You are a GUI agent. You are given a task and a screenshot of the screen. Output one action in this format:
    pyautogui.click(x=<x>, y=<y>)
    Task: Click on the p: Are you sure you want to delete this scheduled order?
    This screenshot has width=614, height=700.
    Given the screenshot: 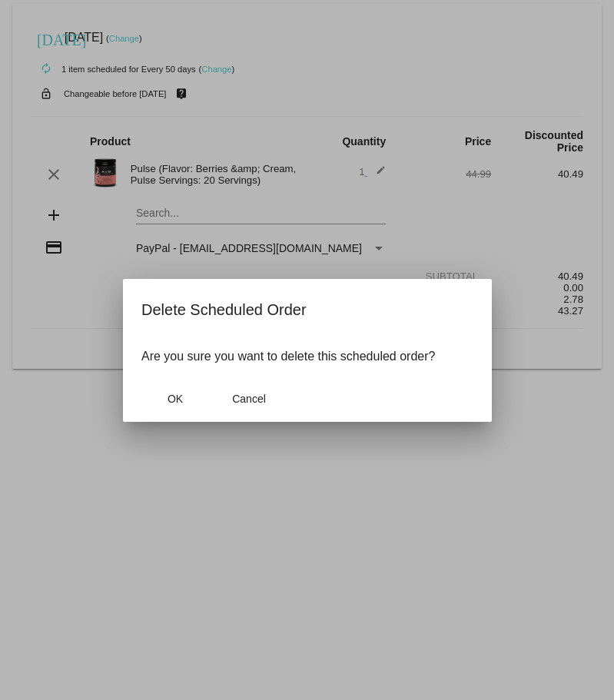 What is the action you would take?
    pyautogui.click(x=307, y=357)
    